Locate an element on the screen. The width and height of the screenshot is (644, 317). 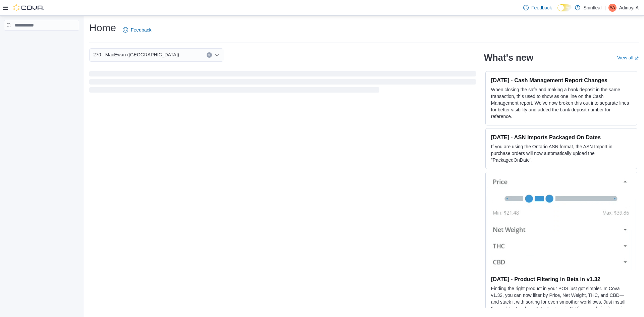
p: Spiritleaf is located at coordinates (592, 8).